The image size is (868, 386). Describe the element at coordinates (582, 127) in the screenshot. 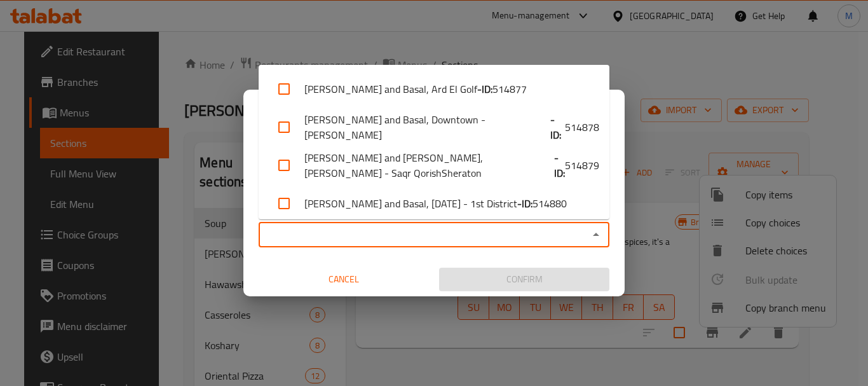

I see `span: 514878` at that location.